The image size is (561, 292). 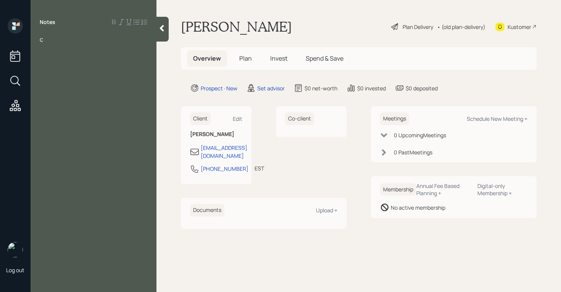 What do you see at coordinates (422, 88) in the screenshot?
I see `div: $0 deposited` at bounding box center [422, 88].